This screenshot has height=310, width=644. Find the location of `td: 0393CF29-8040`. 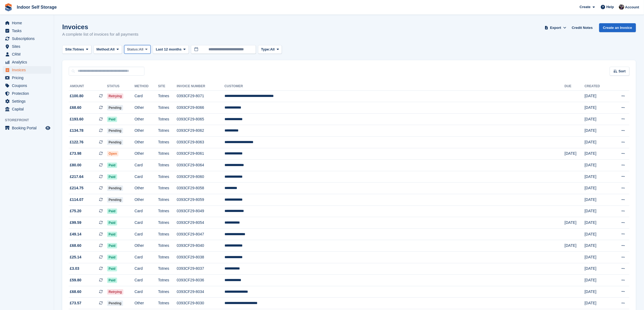

td: 0393CF29-8040 is located at coordinates (200, 246).